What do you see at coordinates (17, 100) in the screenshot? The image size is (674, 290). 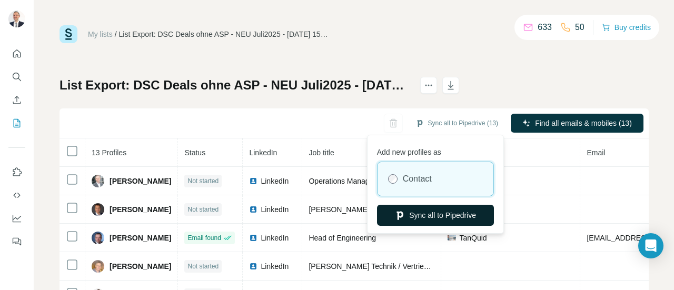 I see `button: Enrich CSV` at bounding box center [17, 100].